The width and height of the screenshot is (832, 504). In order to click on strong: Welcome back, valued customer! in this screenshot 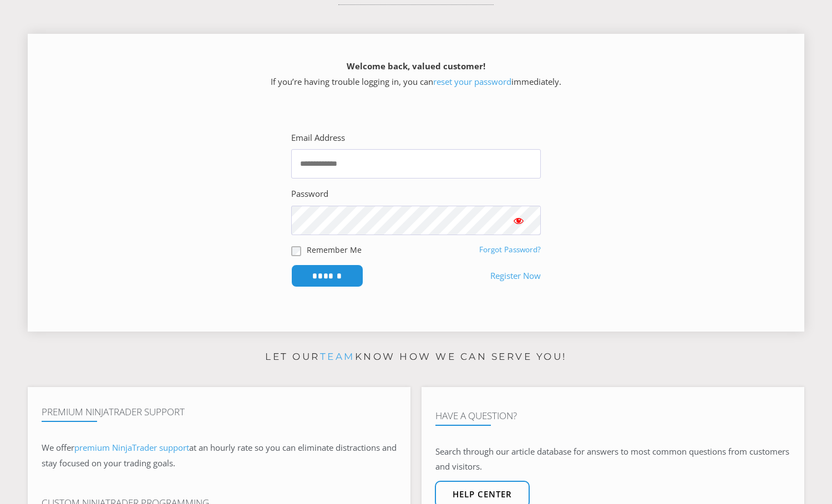, I will do `click(416, 66)`.